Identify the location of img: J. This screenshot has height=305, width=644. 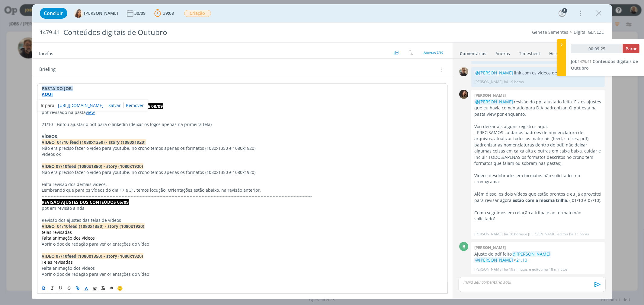
(464, 95).